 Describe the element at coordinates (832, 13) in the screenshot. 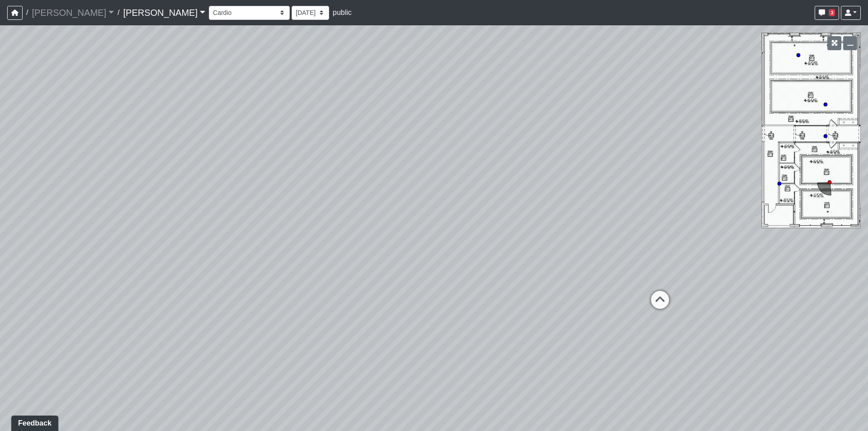

I see `span: 3` at that location.